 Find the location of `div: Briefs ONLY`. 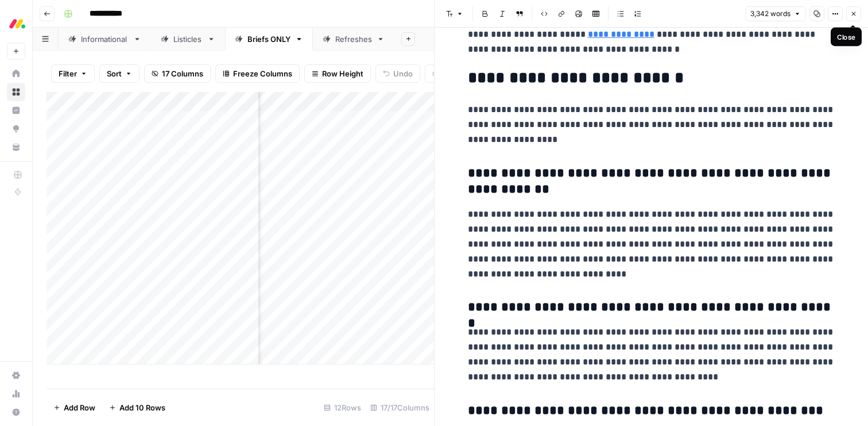

div: Briefs ONLY is located at coordinates (269, 39).